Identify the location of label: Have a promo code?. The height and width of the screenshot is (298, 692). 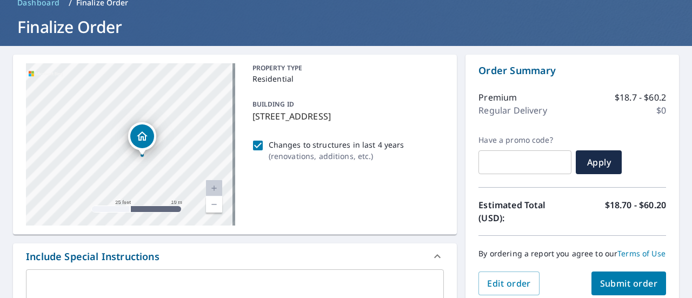
(525, 140).